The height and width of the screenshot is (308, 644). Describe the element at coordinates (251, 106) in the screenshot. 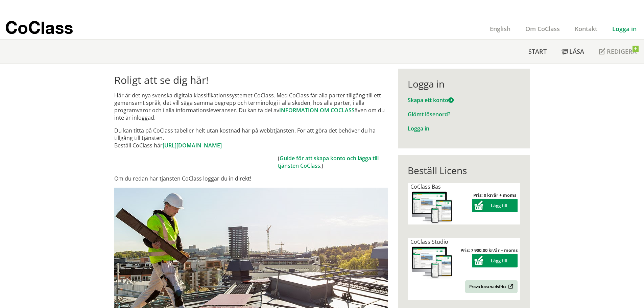

I see `p: Här är det nya svenska digitala klassifikationssystemet CoClass. Med CoClass får alla parter till...` at that location.